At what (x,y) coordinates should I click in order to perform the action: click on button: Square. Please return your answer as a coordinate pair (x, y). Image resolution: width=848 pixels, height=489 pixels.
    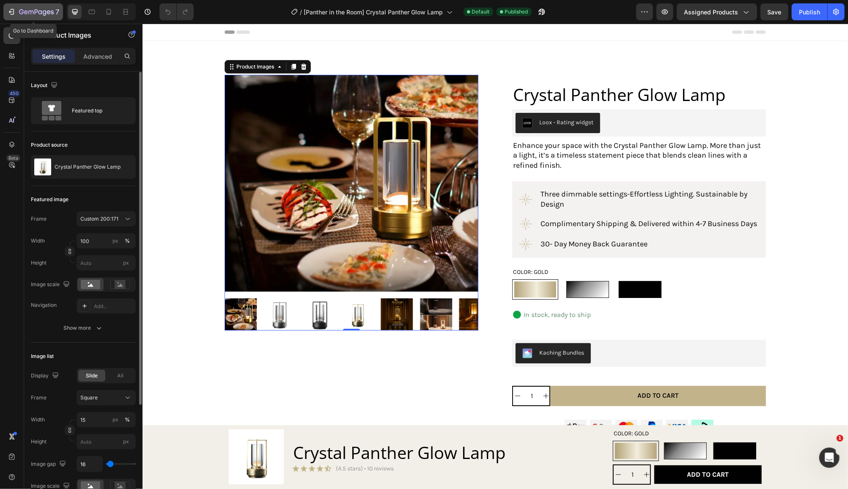
    Looking at the image, I should click on (106, 398).